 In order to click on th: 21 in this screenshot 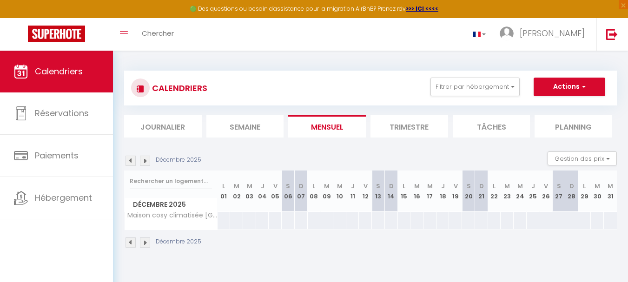, I will do `click(482, 191)`.